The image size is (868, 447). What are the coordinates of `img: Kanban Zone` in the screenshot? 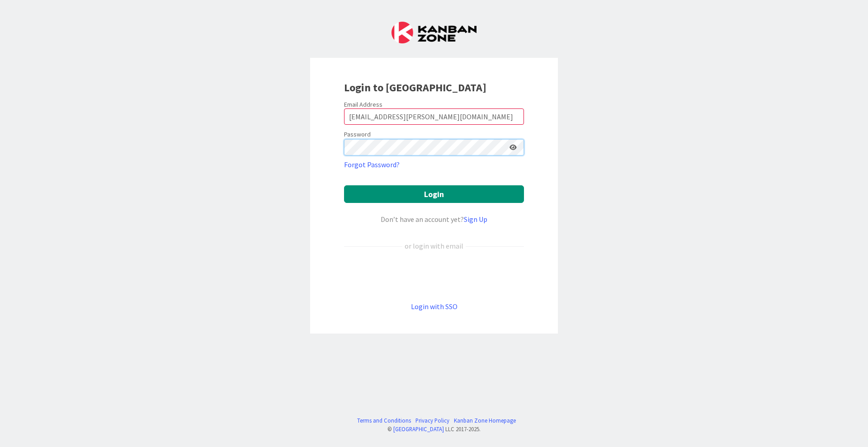 It's located at (434, 32).